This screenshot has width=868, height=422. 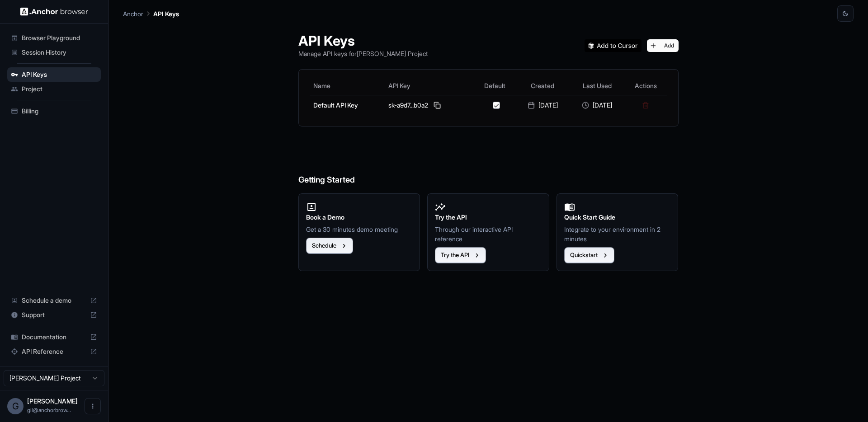 I want to click on span: Billing, so click(x=59, y=111).